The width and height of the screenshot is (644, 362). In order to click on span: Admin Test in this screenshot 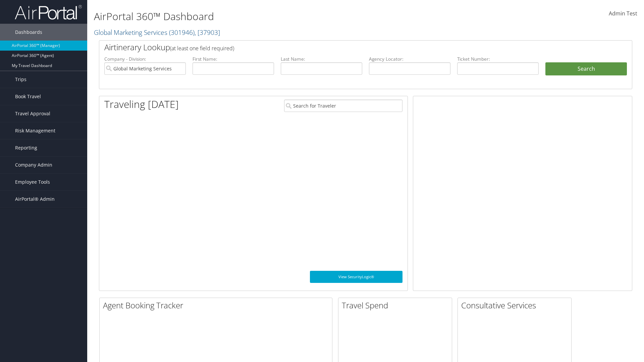, I will do `click(623, 13)`.